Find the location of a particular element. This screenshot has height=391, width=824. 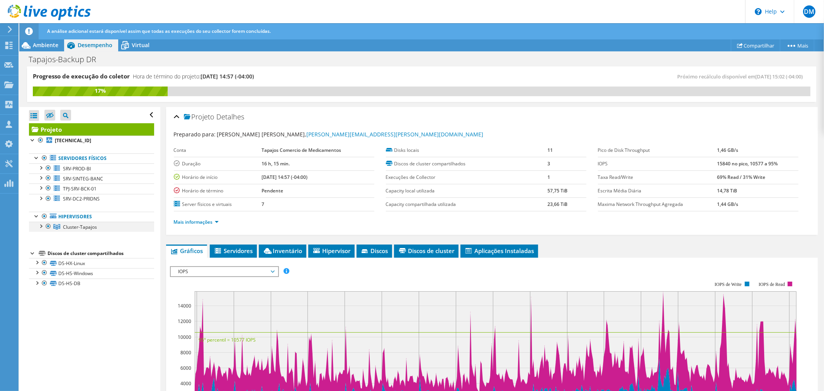

a: Cluster-Tapajos is located at coordinates (92, 227).